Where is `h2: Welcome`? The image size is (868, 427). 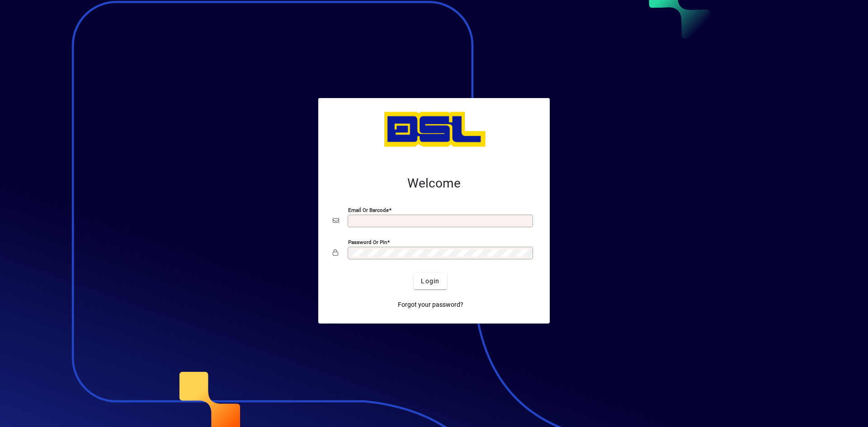 h2: Welcome is located at coordinates (434, 183).